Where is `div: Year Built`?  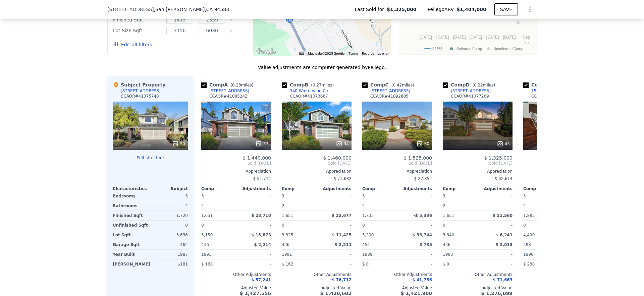 div: Year Built is located at coordinates (131, 254).